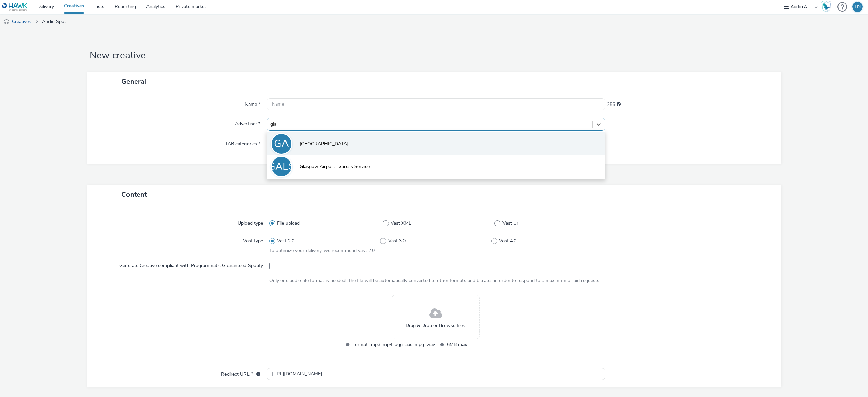  Describe the element at coordinates (250, 222) in the screenshot. I see `label: Upload type` at that location.